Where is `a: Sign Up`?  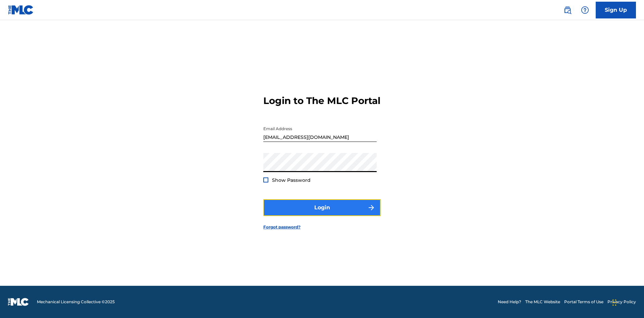
a: Sign Up is located at coordinates (615, 10).